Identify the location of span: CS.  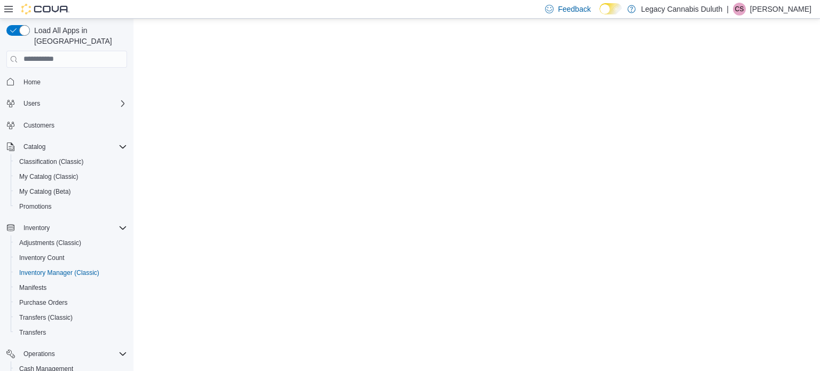
(740, 9).